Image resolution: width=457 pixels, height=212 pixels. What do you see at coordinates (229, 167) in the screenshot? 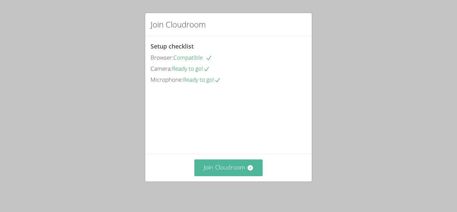
I see `button: Join Cloudroom` at bounding box center [229, 167].